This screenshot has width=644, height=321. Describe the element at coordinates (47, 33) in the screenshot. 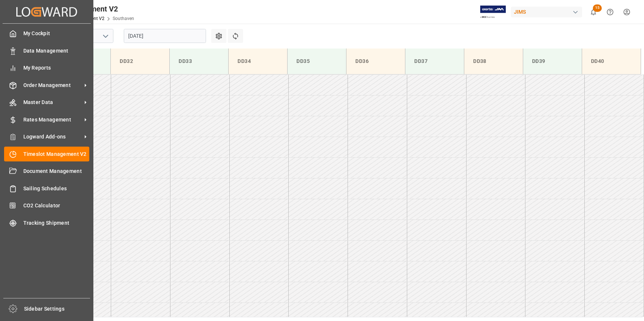

I see `a: My Cockpit` at that location.